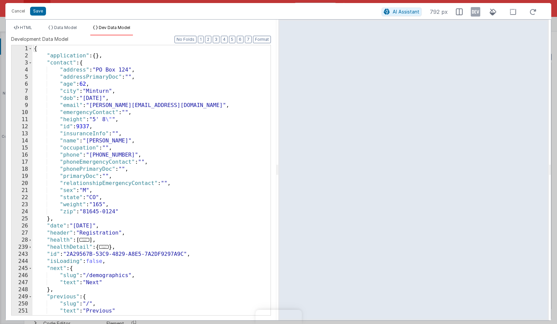  I want to click on div: 21, so click(22, 191).